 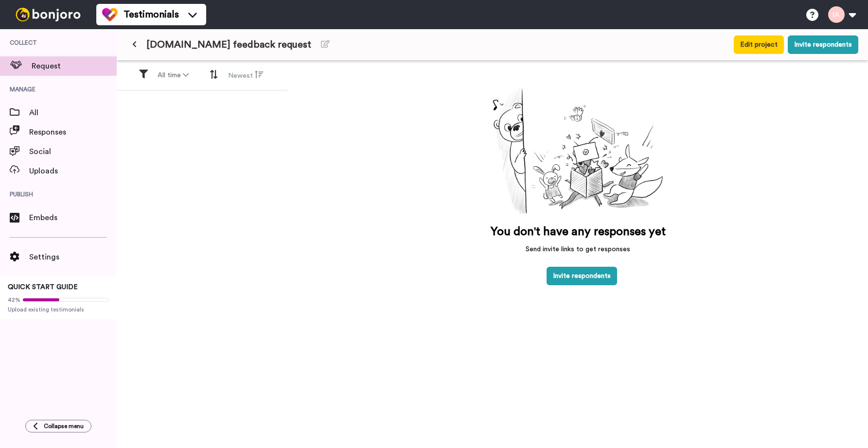 I want to click on button: Edit project, so click(x=758, y=45).